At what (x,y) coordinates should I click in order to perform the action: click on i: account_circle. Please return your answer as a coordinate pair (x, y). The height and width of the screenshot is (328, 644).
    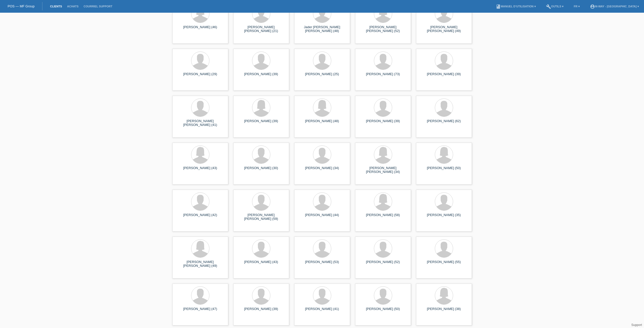
    Looking at the image, I should click on (592, 7).